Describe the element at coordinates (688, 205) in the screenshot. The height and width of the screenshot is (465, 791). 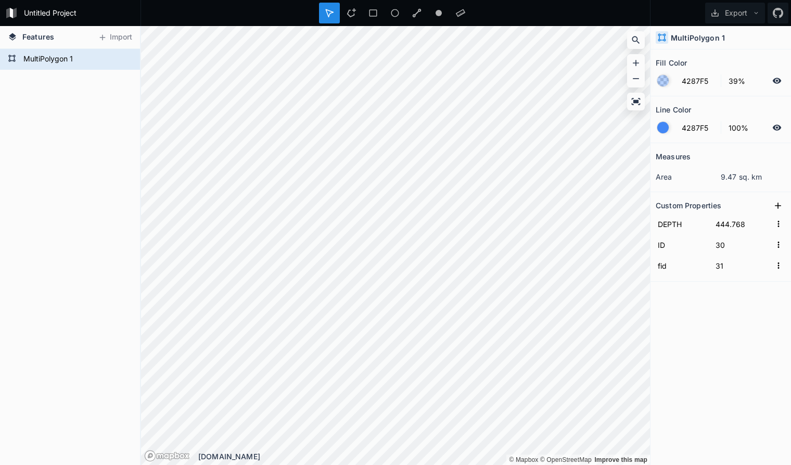
I see `h2: Custom Properties` at that location.